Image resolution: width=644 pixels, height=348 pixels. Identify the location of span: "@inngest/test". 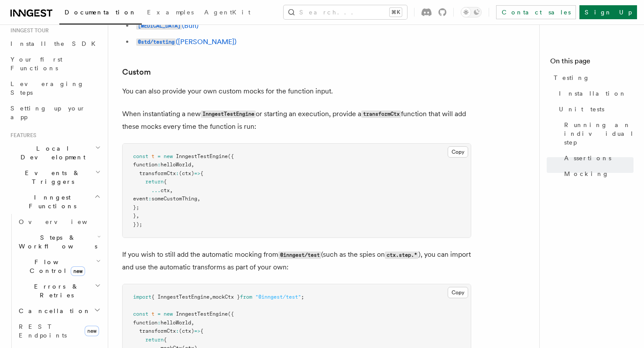
(278, 297).